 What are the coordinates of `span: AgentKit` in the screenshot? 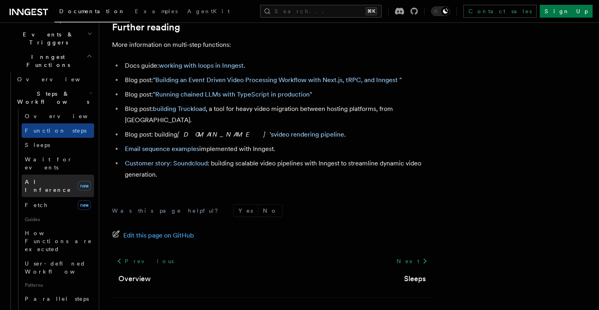 It's located at (209, 11).